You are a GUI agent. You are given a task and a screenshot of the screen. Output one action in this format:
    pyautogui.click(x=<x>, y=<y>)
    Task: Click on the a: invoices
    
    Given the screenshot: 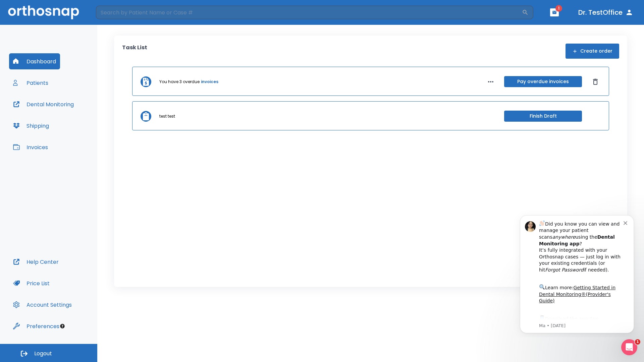 What is the action you would take?
    pyautogui.click(x=209, y=82)
    